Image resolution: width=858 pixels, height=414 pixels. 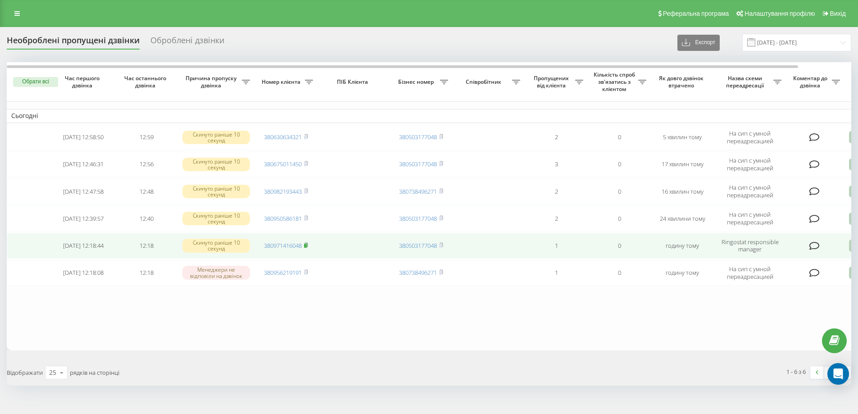 I want to click on td: 12:59, so click(x=146, y=137).